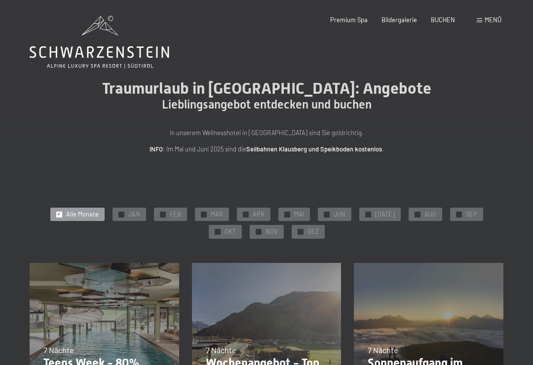 Image resolution: width=533 pixels, height=365 pixels. I want to click on span: BUCHEN, so click(443, 20).